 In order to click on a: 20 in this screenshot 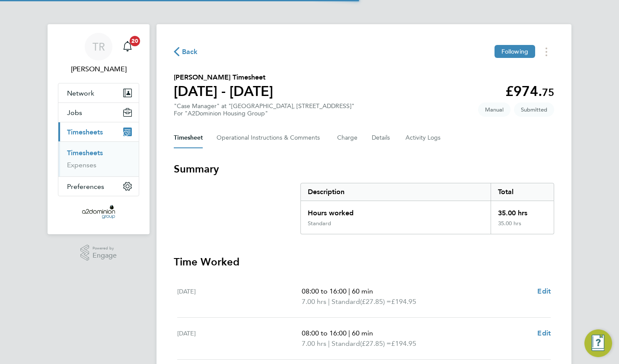, I will do `click(127, 47)`.